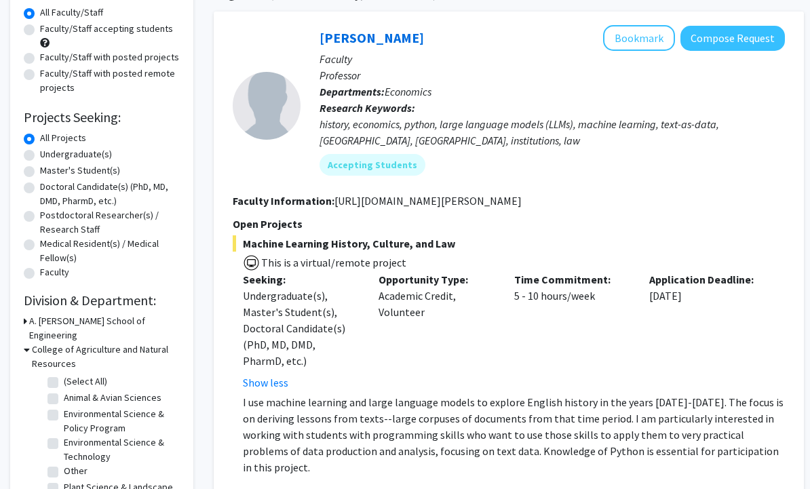  Describe the element at coordinates (707, 280) in the screenshot. I see `p: Application Deadline:` at that location.